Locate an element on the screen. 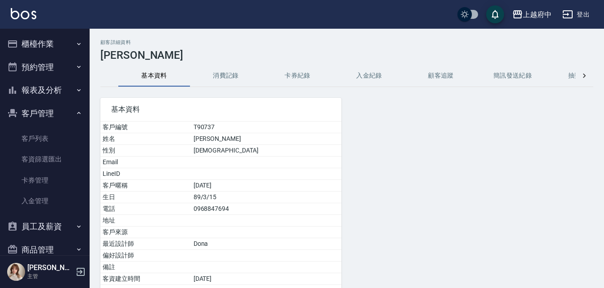 The image size is (604, 288). td: 客戶編號 is located at coordinates (146, 127).